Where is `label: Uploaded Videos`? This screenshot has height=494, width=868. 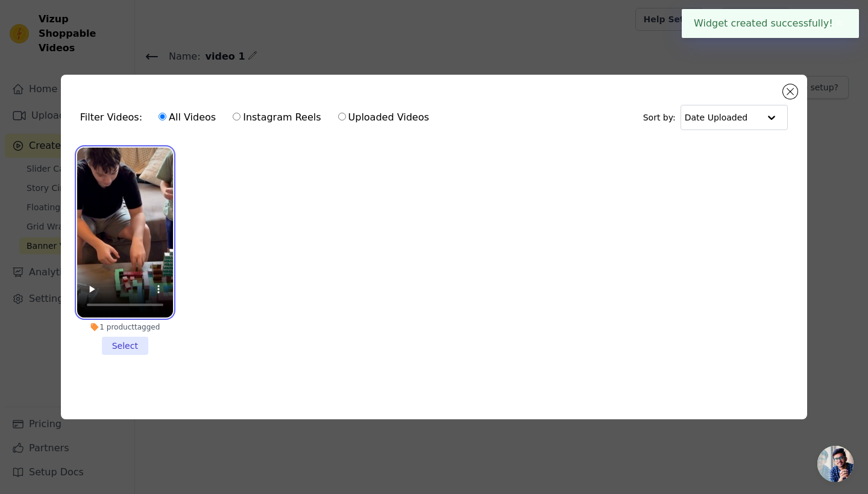 label: Uploaded Videos is located at coordinates (384, 118).